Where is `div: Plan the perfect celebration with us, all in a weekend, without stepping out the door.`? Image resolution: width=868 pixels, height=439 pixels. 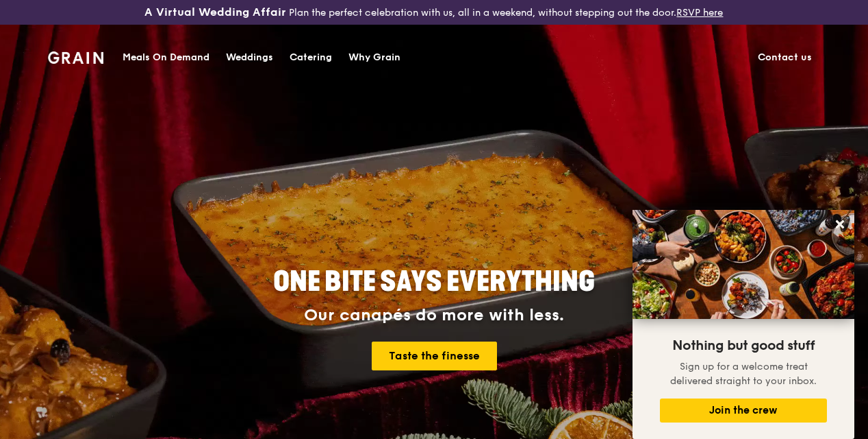
div: Plan the perfect celebration with us, all in a weekend, without stepping out the door. is located at coordinates (433, 13).